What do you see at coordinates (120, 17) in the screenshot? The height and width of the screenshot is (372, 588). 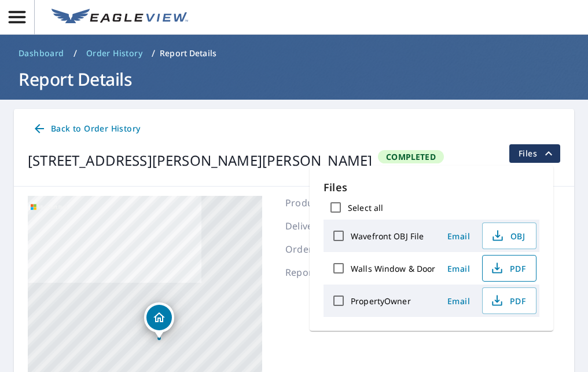 I see `img: EV Logo` at bounding box center [120, 17].